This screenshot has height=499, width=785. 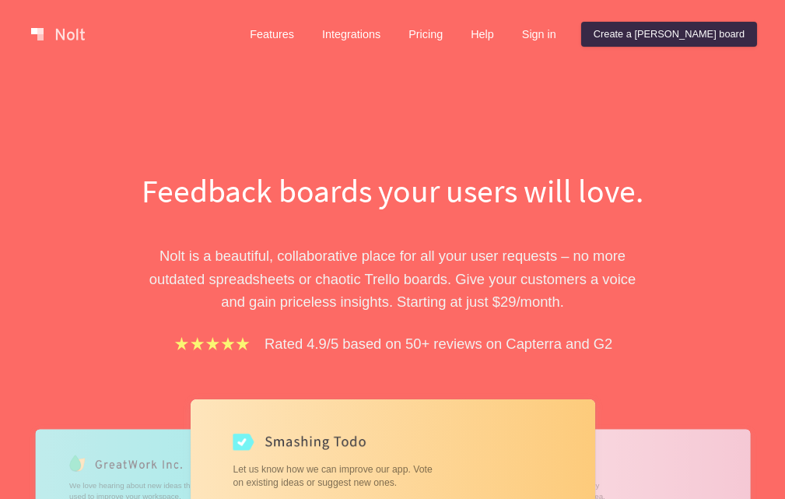 What do you see at coordinates (483, 34) in the screenshot?
I see `a: Help` at bounding box center [483, 34].